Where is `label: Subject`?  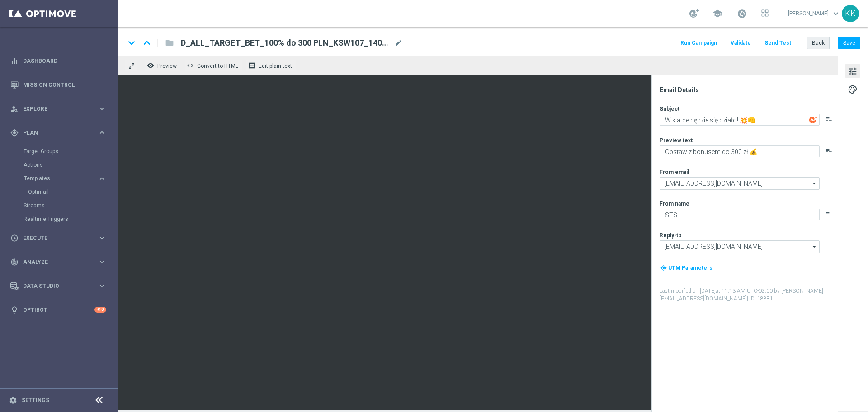
label: Subject is located at coordinates (670, 109).